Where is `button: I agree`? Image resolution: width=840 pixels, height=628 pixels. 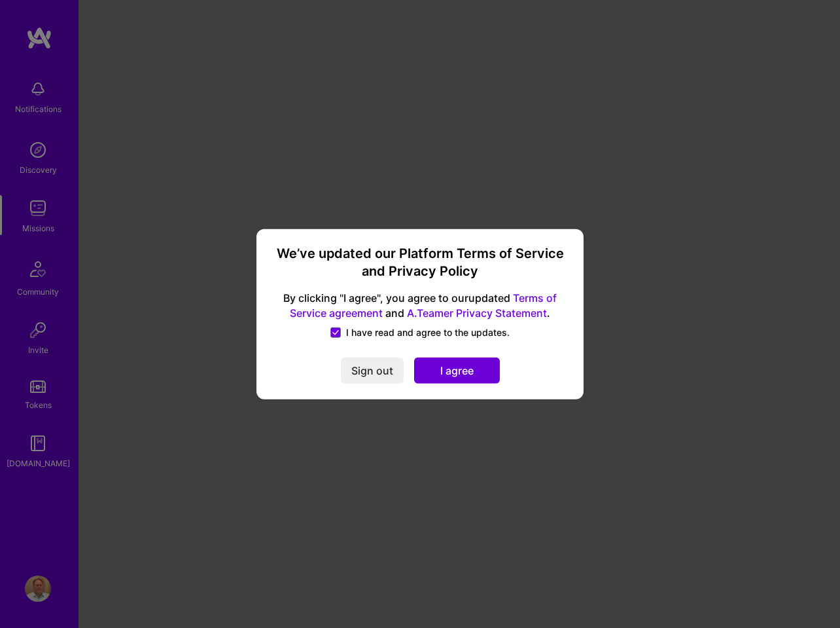 button: I agree is located at coordinates (457, 371).